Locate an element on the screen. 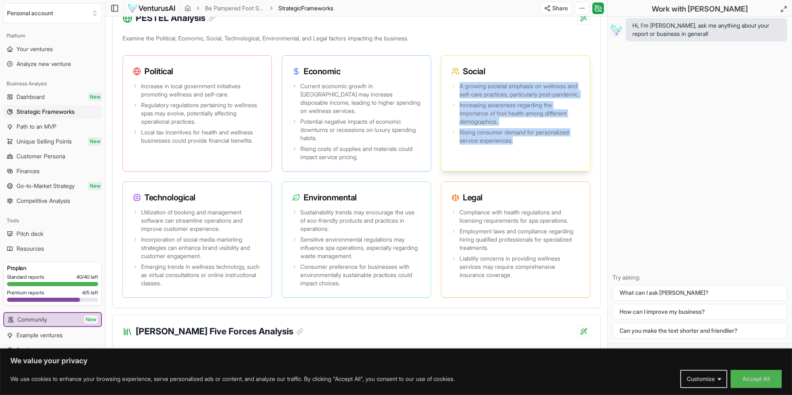  nav: breadcrumb is located at coordinates (258, 8).